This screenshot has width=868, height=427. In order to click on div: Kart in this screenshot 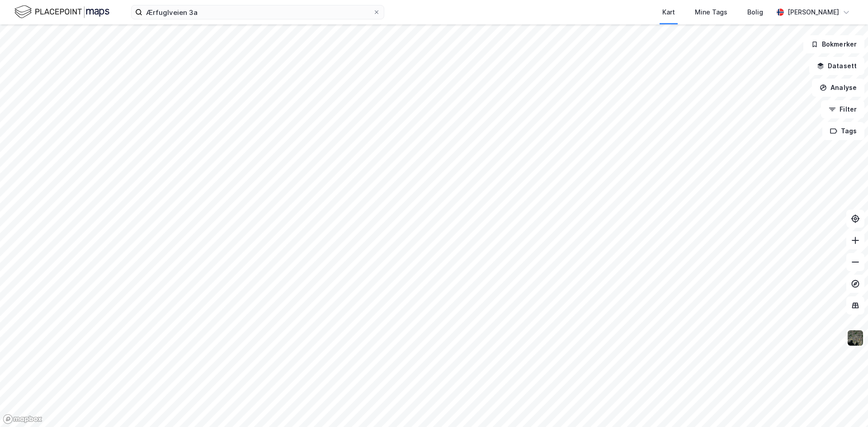, I will do `click(669, 12)`.